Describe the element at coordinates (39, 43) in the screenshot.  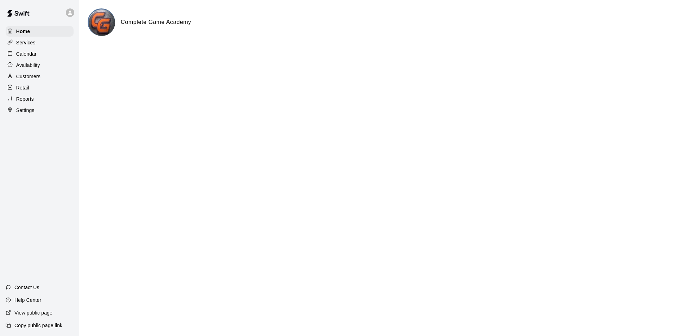
I see `div: Services` at that location.